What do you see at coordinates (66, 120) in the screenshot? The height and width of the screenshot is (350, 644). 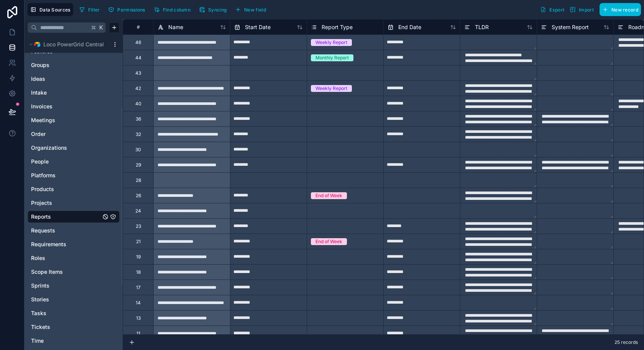 I see `a: Meetings` at bounding box center [66, 120].